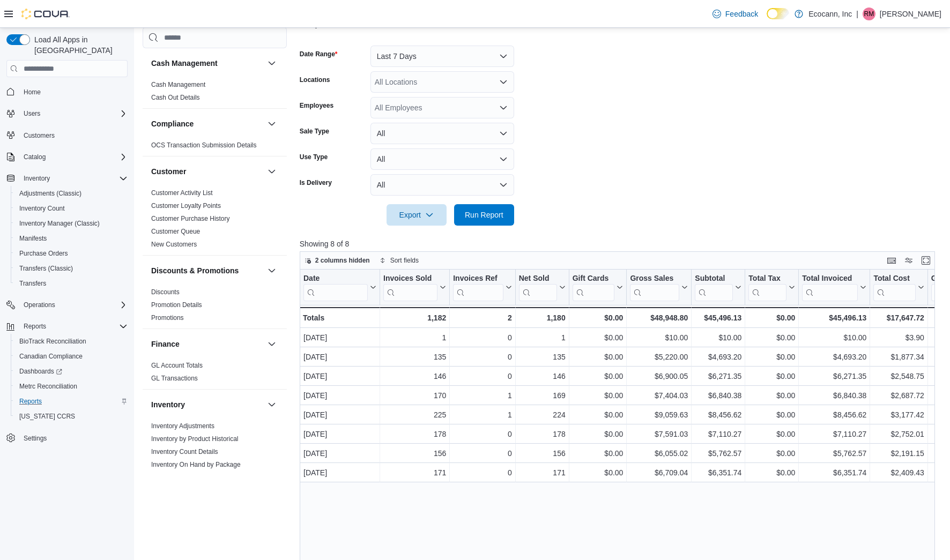  What do you see at coordinates (175, 98) in the screenshot?
I see `a: Cash Out Details` at bounding box center [175, 98].